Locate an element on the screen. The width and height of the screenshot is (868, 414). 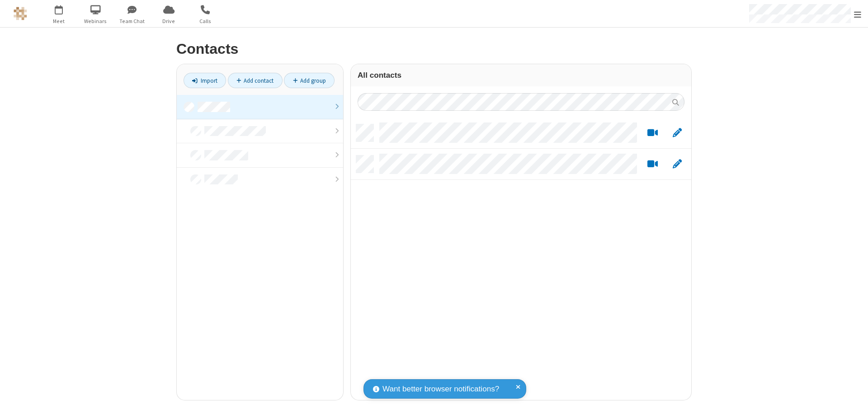
span: Webinars is located at coordinates (95, 21).